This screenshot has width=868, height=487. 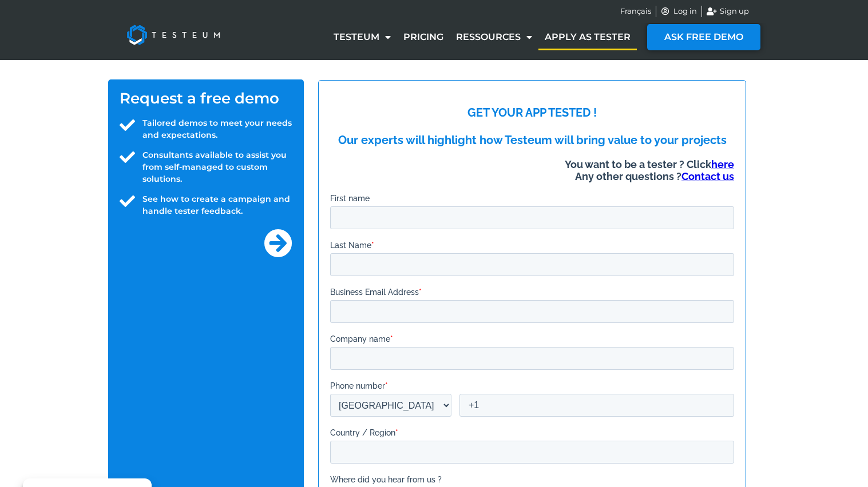 What do you see at coordinates (587, 37) in the screenshot?
I see `a: Apply as tester` at bounding box center [587, 37].